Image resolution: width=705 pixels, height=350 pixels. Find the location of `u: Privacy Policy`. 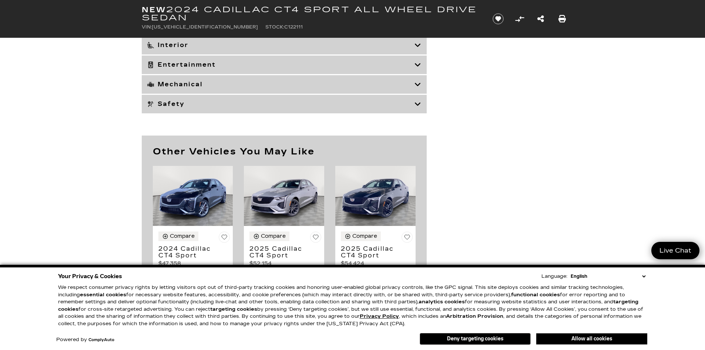

u: Privacy Policy is located at coordinates (380, 316).